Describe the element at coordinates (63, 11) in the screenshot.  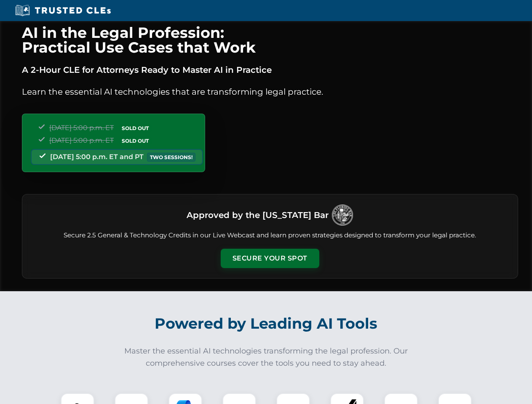
I see `img: Trusted CLEs` at that location.